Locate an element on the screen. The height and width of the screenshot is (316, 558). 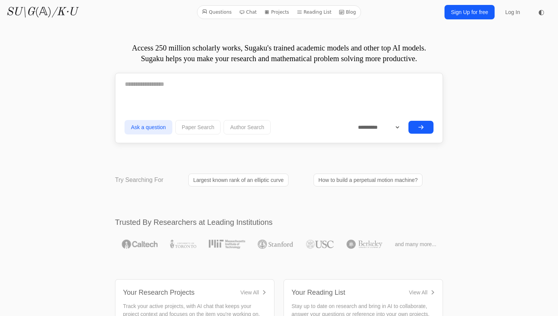
div: Your Reading List is located at coordinates (318, 292).